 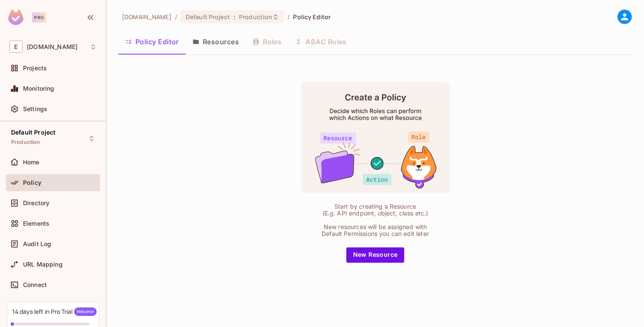 What do you see at coordinates (35, 68) in the screenshot?
I see `span: Projects` at bounding box center [35, 68].